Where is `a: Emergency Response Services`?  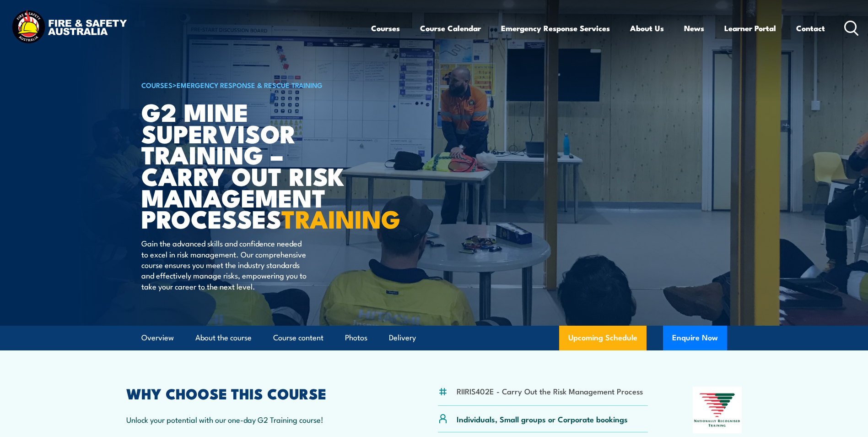
a: Emergency Response Services is located at coordinates (556, 28).